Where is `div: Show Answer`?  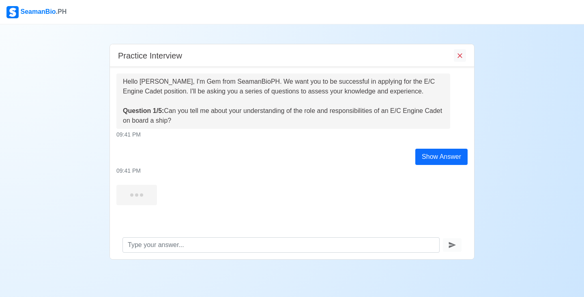 div: Show Answer is located at coordinates (441, 157).